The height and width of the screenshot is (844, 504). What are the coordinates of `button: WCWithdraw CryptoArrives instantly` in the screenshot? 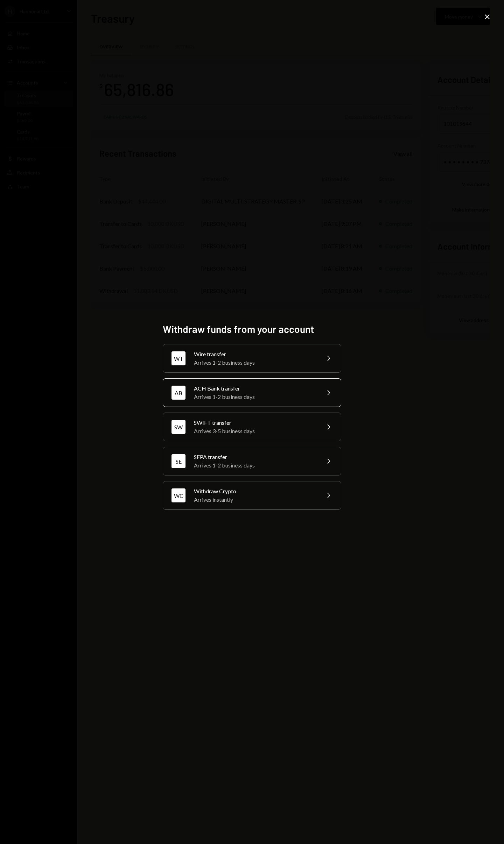 It's located at (252, 496).